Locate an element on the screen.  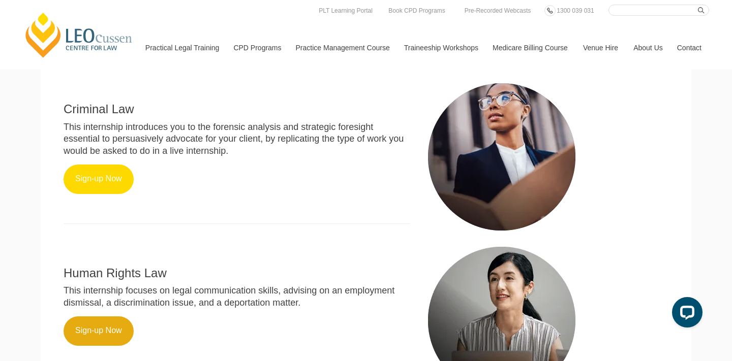
p: This internship introduces you to the forensic analysis and strategic foresight essential to pers... is located at coordinates (237, 139).